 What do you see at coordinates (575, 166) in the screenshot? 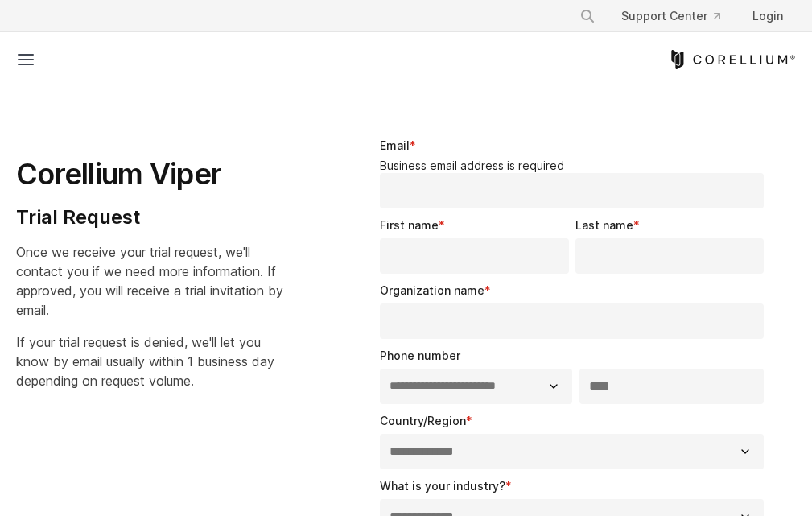
I see `legend: Business email address is required` at bounding box center [575, 166].